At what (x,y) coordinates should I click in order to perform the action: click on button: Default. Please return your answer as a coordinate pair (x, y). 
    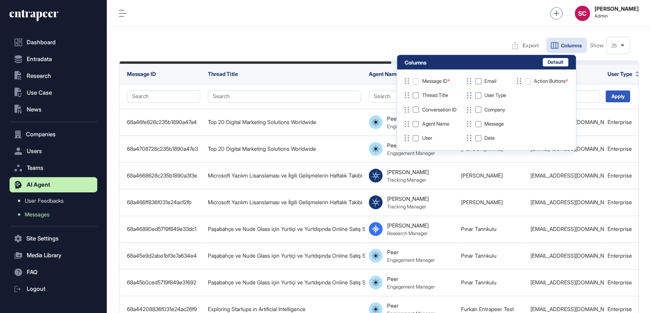
    Looking at the image, I should click on (556, 62).